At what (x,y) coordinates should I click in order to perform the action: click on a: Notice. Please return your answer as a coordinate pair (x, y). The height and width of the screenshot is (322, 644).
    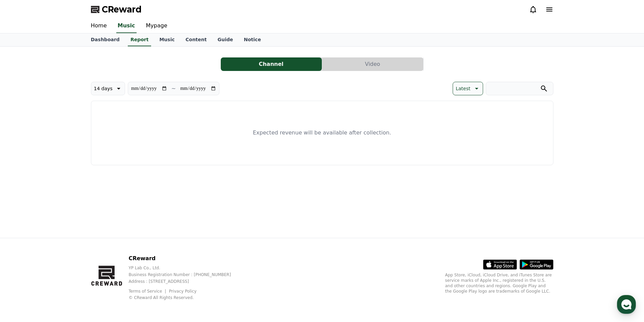
    Looking at the image, I should click on (252, 40).